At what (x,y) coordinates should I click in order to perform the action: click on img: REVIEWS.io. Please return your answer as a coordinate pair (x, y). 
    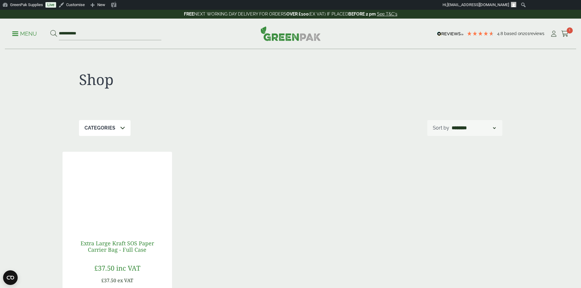
    Looking at the image, I should click on (450, 34).